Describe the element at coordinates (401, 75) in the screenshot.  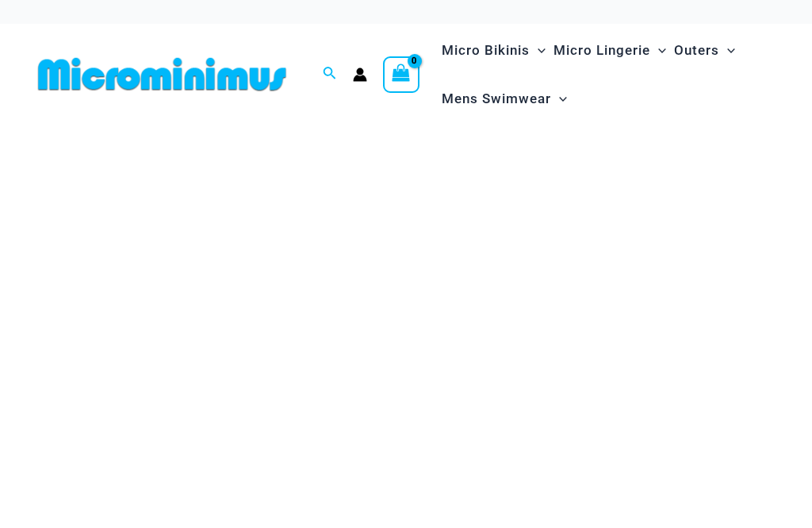
I see `a: View Shopping Cart, empty` at that location.